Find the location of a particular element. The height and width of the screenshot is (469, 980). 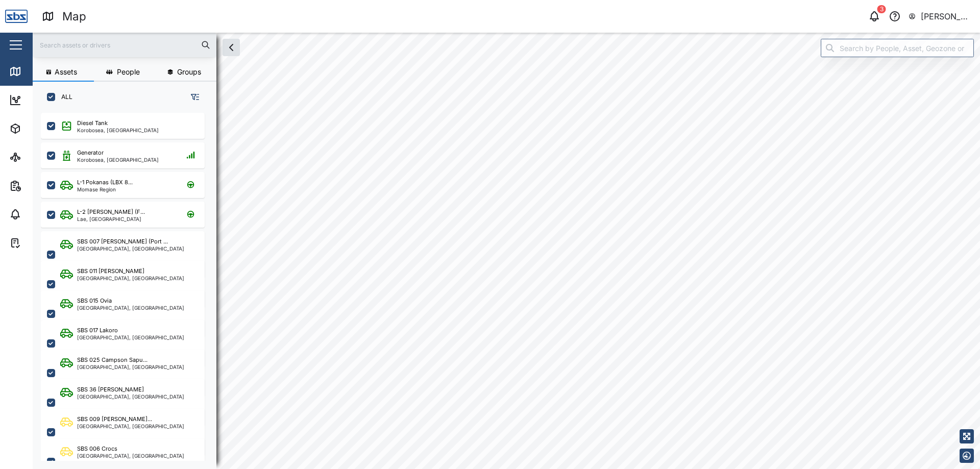

div: SBS 006 Crocs is located at coordinates (97, 449).